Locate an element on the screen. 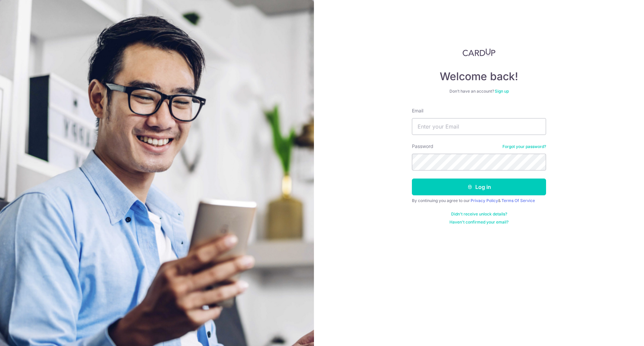  a: Sign up is located at coordinates (502, 91).